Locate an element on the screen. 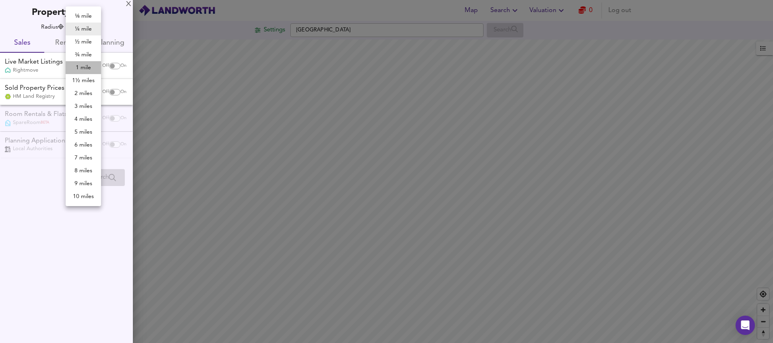 This screenshot has height=343, width=773. li: 1½ miles is located at coordinates (83, 80).